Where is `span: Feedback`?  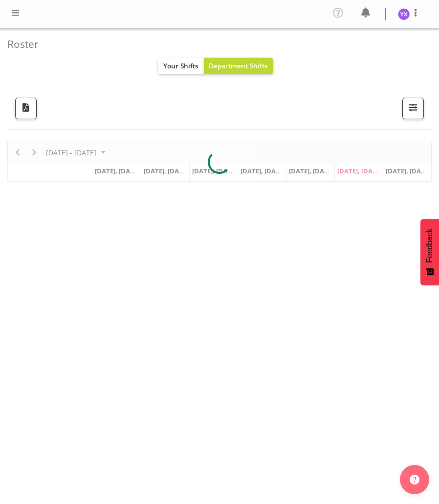
span: Feedback is located at coordinates (430, 246).